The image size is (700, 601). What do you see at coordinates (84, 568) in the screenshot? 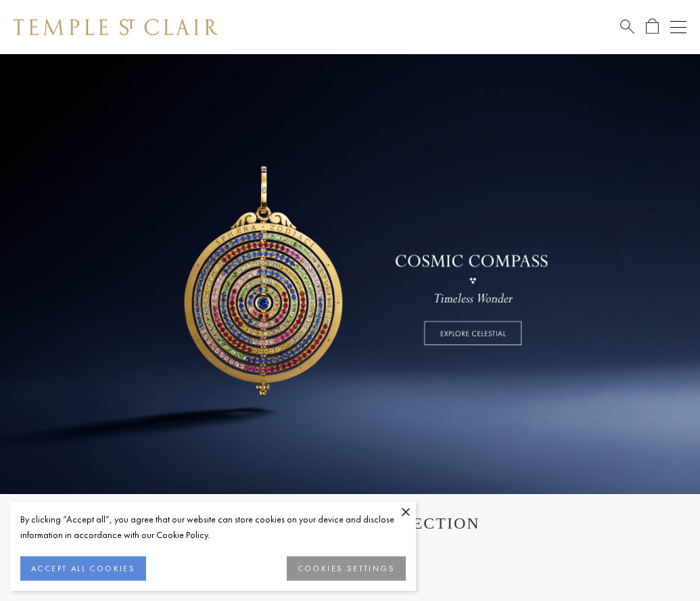
I see `button: ACCEPT ALL COOKIES` at bounding box center [84, 568].